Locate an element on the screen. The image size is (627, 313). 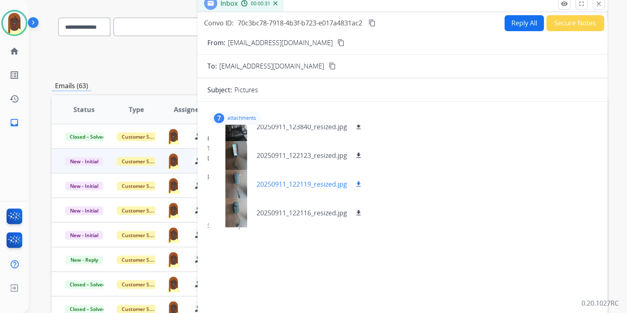
span: Status is located at coordinates (84, 109).